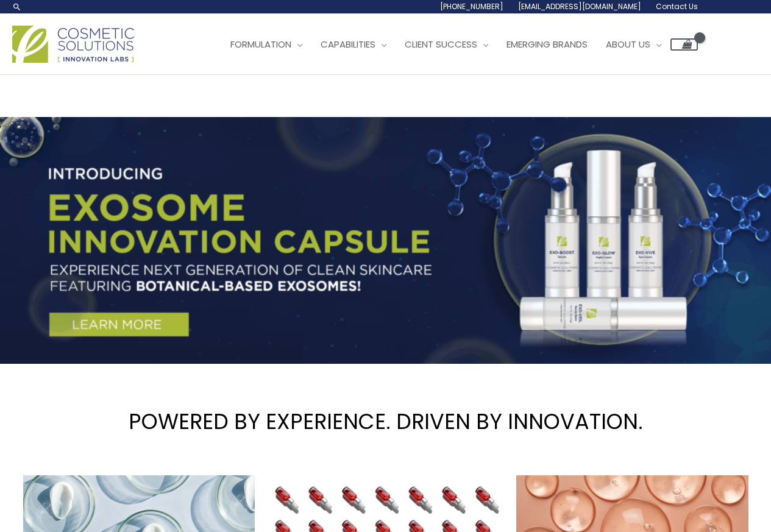 Image resolution: width=771 pixels, height=532 pixels. What do you see at coordinates (455, 44) in the screenshot?
I see `nav: Site Navigation` at bounding box center [455, 44].